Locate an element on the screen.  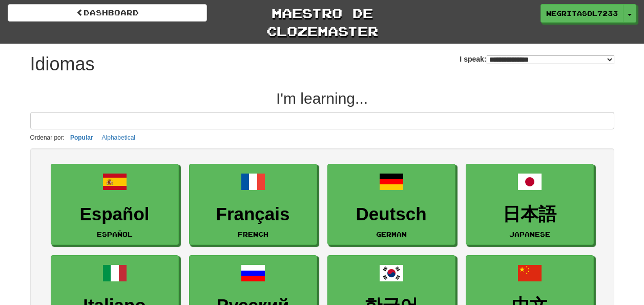
font: I speak: is located at coordinates (473, 59).